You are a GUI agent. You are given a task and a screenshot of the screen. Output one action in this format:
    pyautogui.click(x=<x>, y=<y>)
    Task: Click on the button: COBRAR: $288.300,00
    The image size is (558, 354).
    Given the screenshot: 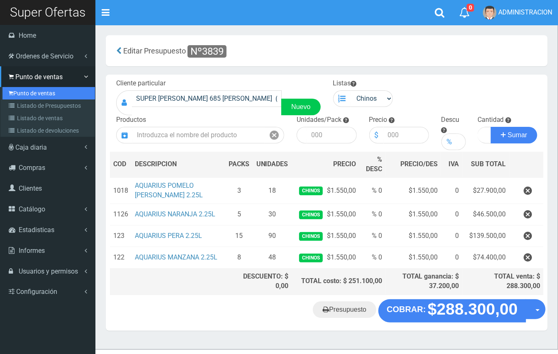 What is the action you would take?
    pyautogui.click(x=452, y=311)
    